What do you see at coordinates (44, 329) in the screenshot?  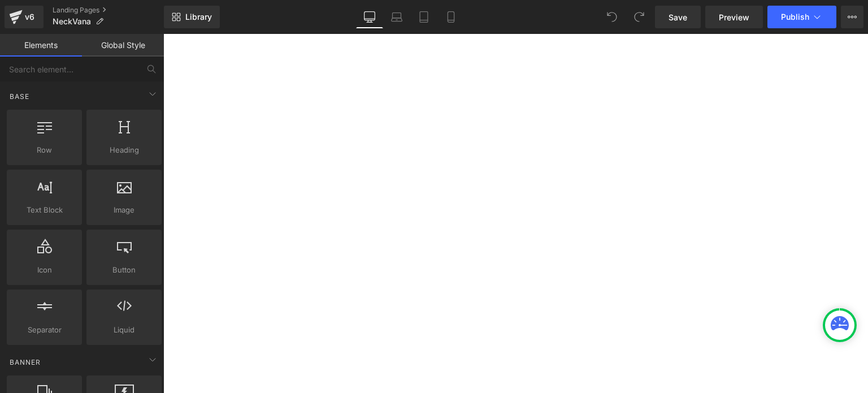 I see `span: Separator` at bounding box center [44, 329].